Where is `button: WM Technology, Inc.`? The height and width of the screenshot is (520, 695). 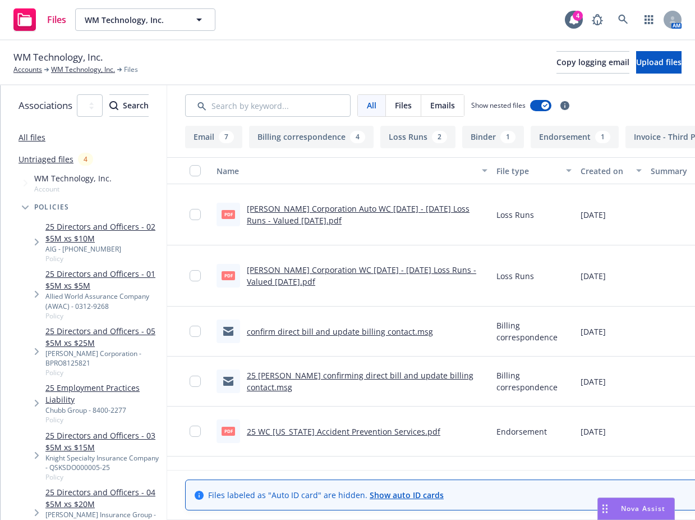
button: WM Technology, Inc. is located at coordinates (145, 20).